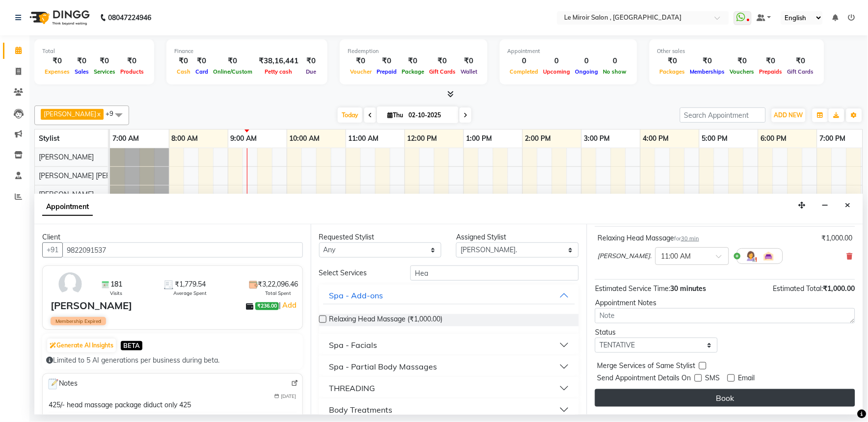 The image size is (868, 422). Describe the element at coordinates (267, 306) in the screenshot. I see `span: ₹236.00` at that location.